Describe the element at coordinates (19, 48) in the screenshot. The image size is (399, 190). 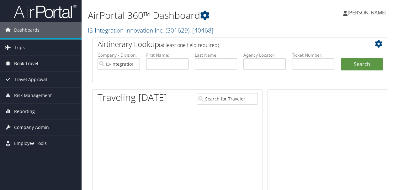
I see `span: Trips` at that location.